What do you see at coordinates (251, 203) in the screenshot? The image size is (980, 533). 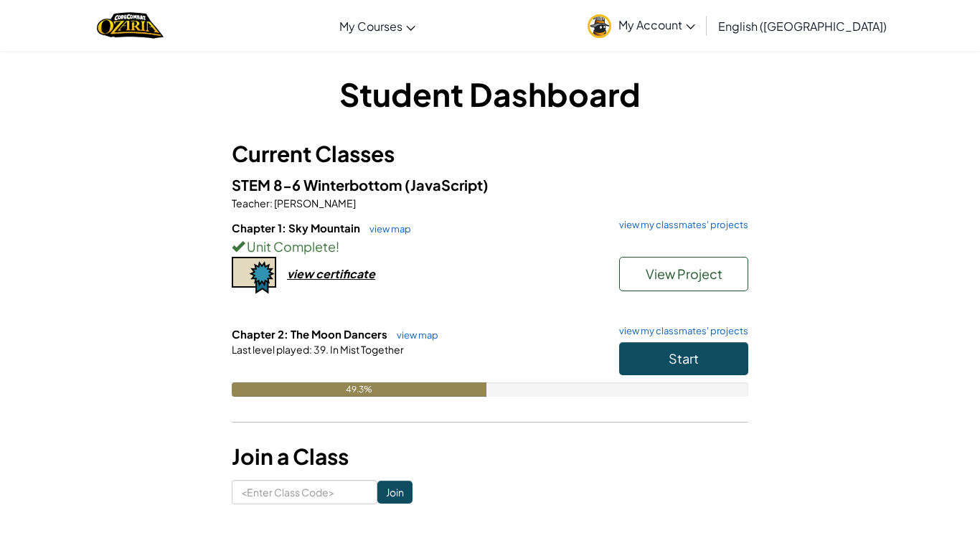 I see `span: Teacher` at bounding box center [251, 203].